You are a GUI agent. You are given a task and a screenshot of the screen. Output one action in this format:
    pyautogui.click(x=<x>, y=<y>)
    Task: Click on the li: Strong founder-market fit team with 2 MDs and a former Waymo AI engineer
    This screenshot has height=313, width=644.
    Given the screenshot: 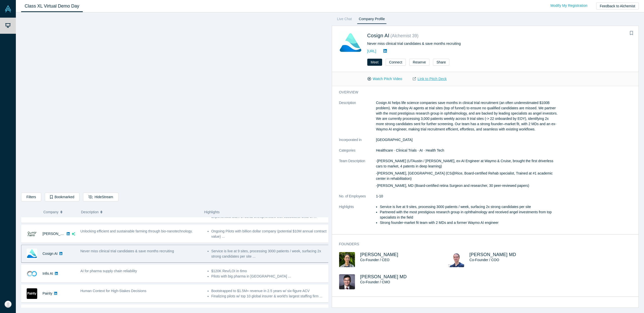 What is the action you would take?
    pyautogui.click(x=469, y=222)
    